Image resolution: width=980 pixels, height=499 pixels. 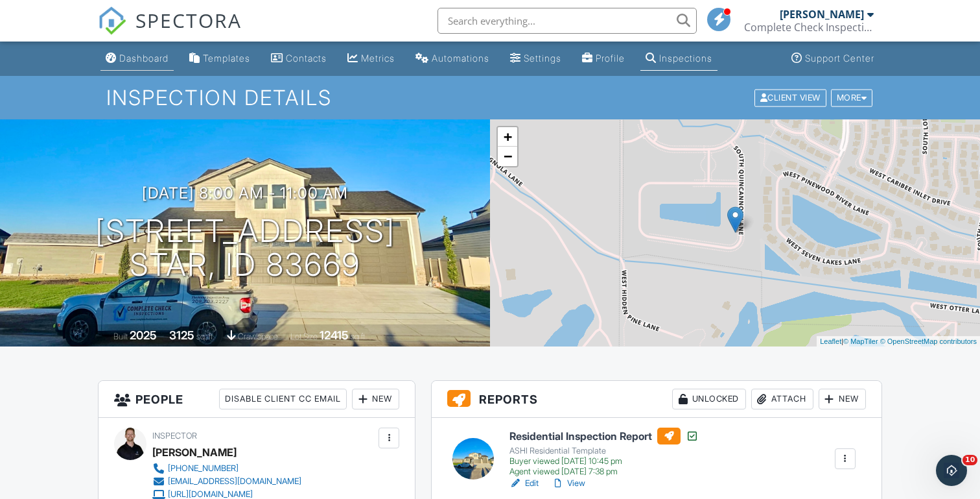 I want to click on span: SPECTORA, so click(x=189, y=20).